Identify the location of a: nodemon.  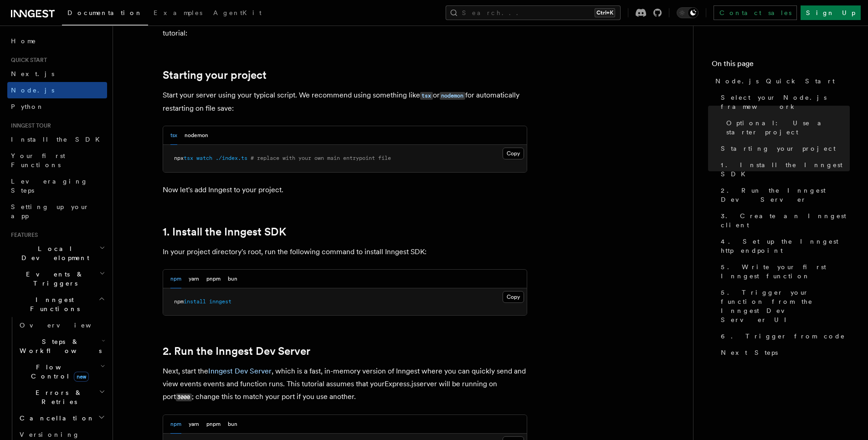
(452, 95).